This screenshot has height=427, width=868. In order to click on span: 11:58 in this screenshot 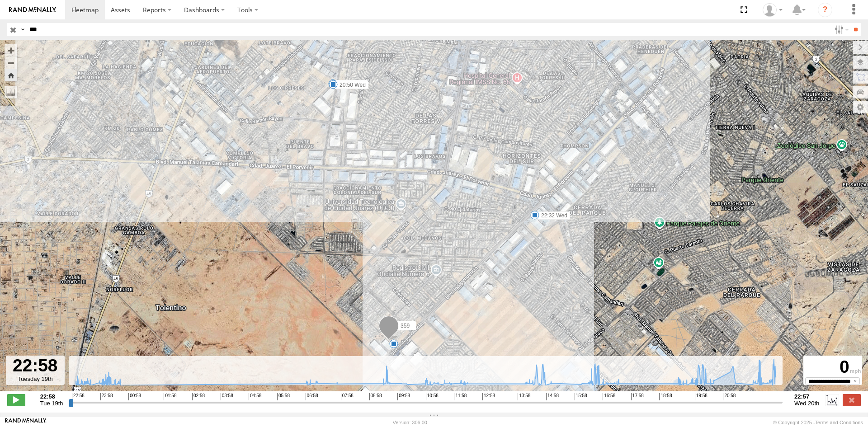, I will do `click(460, 397)`.